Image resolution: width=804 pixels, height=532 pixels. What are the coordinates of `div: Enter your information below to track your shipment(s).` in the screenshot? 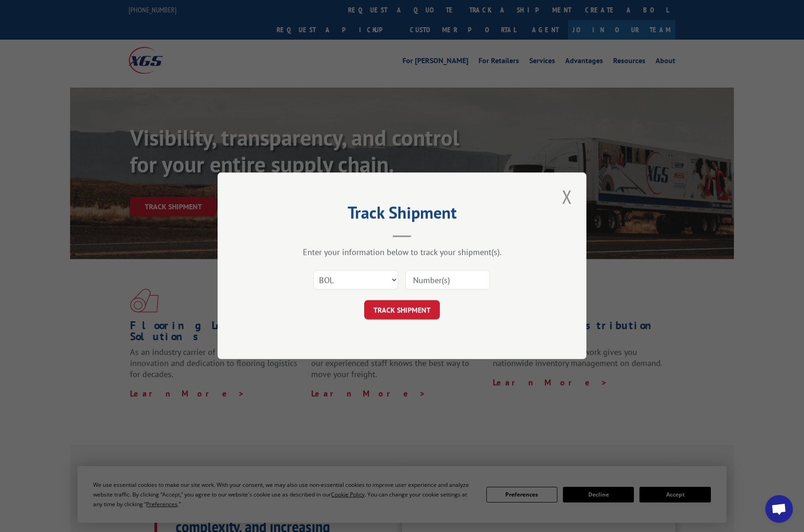 It's located at (402, 252).